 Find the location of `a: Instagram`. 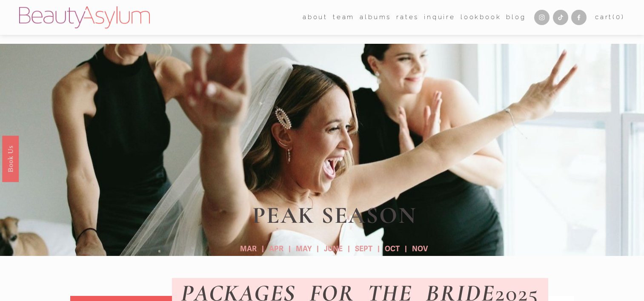

a: Instagram is located at coordinates (542, 17).